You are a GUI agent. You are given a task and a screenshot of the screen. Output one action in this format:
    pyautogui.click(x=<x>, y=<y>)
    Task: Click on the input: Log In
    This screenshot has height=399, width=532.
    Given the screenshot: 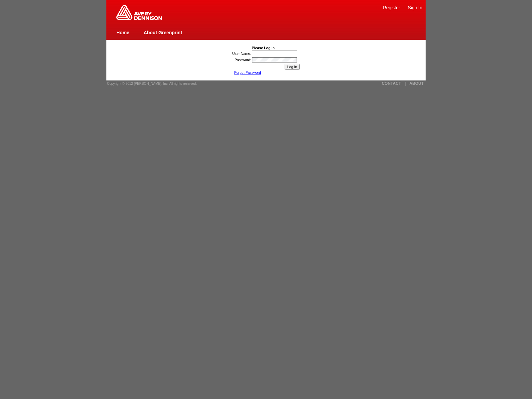 What is the action you would take?
    pyautogui.click(x=292, y=67)
    